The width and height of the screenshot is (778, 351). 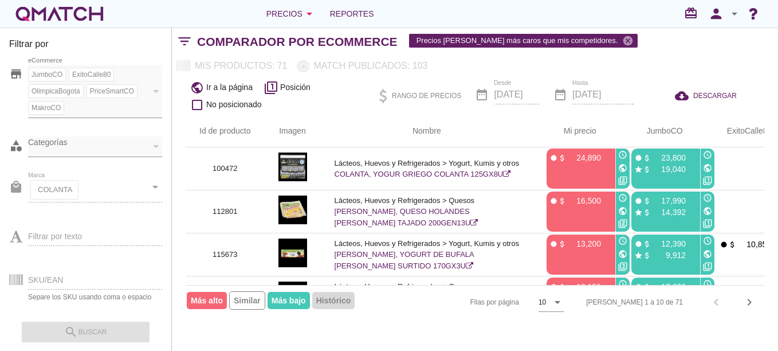 I want to click on i: check_box_outline_blank, so click(x=197, y=105).